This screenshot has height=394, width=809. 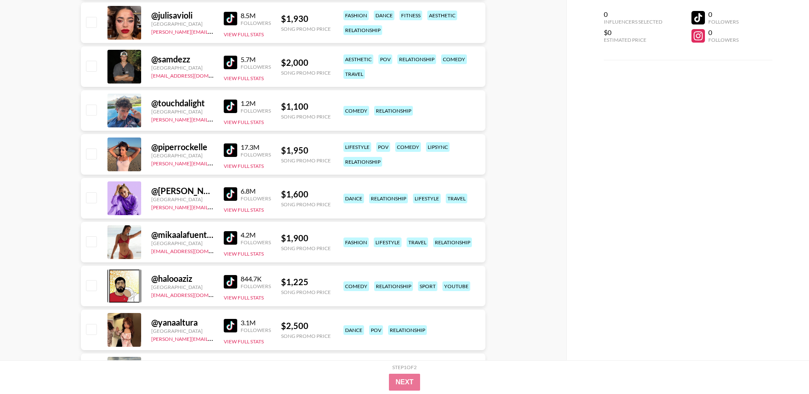 What do you see at coordinates (306, 238) in the screenshot?
I see `div: $ 1,900` at bounding box center [306, 238].